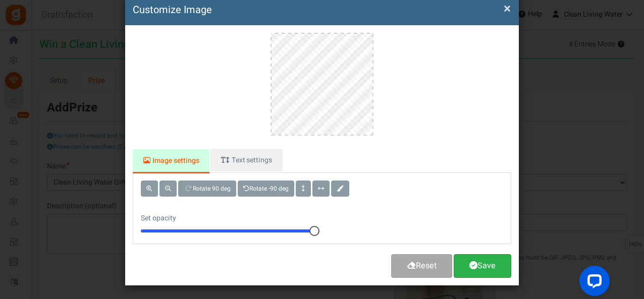 This screenshot has width=644, height=299. What do you see at coordinates (266, 189) in the screenshot?
I see `button: Rotate -90 deg` at bounding box center [266, 189].